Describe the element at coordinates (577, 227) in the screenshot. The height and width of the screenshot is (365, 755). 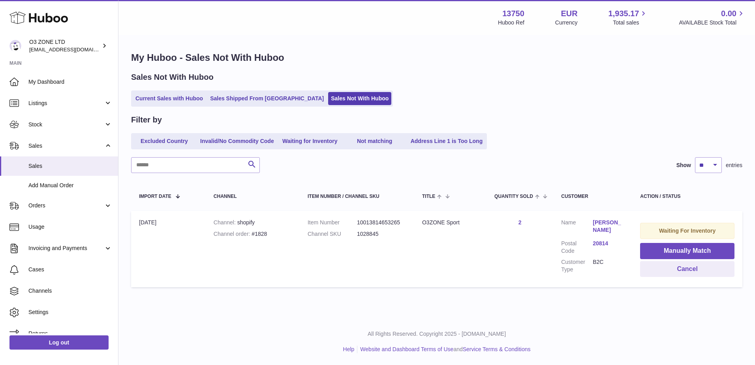
I see `dt: Name` at that location.